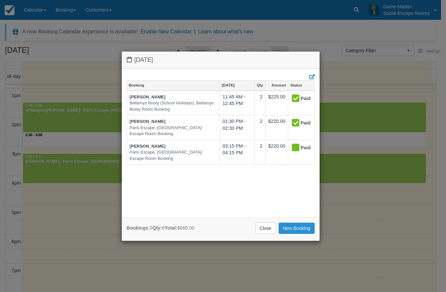  Describe the element at coordinates (171, 228) in the screenshot. I see `strong: Total:` at that location.